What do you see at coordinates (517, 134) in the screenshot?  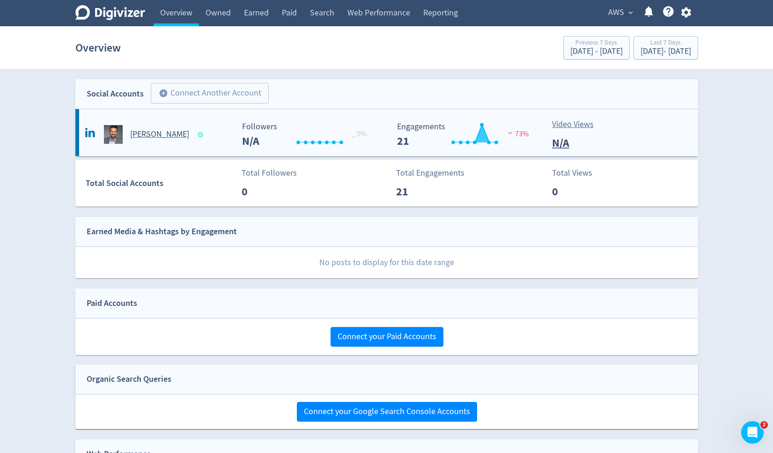 I see `span: 73%` at bounding box center [517, 134].